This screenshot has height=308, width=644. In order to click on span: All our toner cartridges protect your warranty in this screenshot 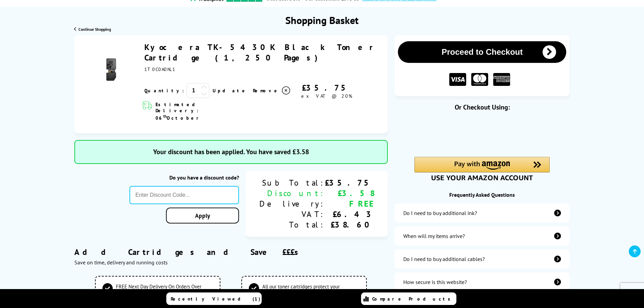, I will do `click(311, 290)`.